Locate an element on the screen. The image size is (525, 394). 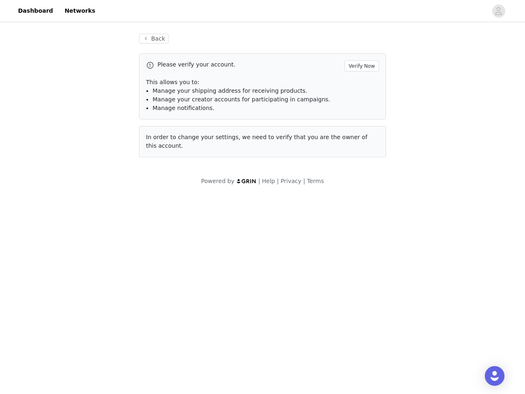
span: Manage your creator accounts for participating in campaigns. is located at coordinates (241, 99).